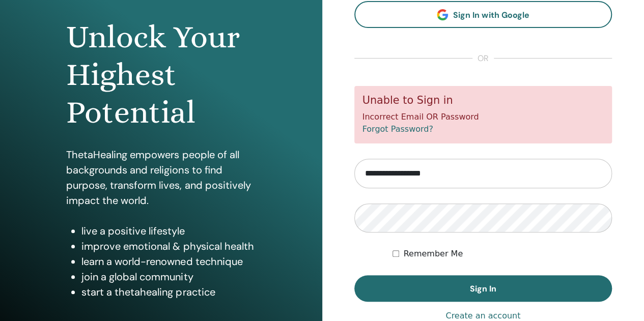 The width and height of the screenshot is (644, 321). Describe the element at coordinates (169, 246) in the screenshot. I see `li: improve emotional & physical health` at that location.